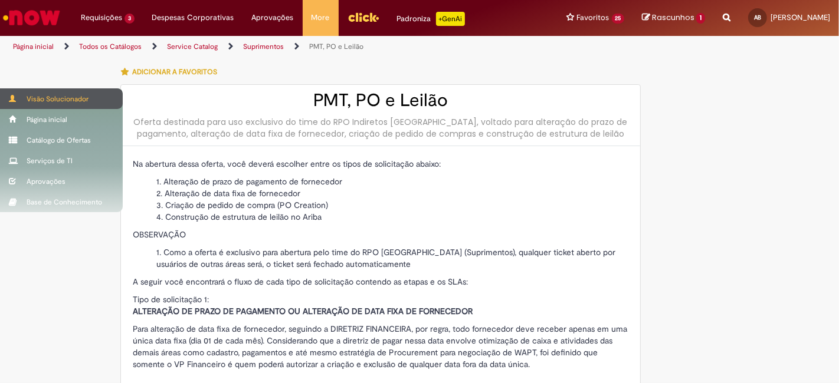 Image resolution: width=839 pixels, height=383 pixels. What do you see at coordinates (392, 217) in the screenshot?
I see `li: Construção de estrutura de leilão no Ariba` at bounding box center [392, 217].